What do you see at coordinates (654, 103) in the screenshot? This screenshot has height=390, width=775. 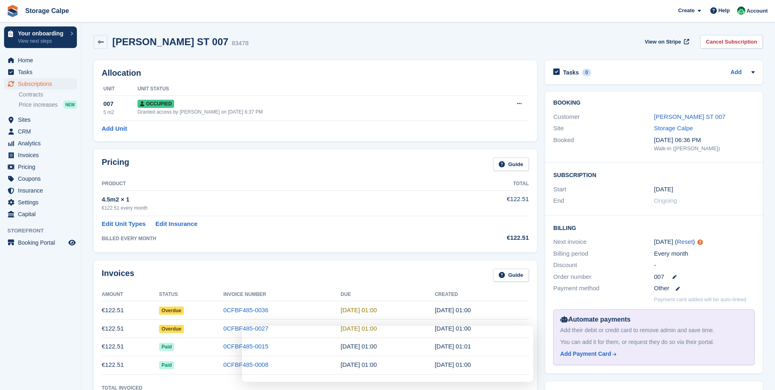 I see `h2: Booking` at bounding box center [654, 103].